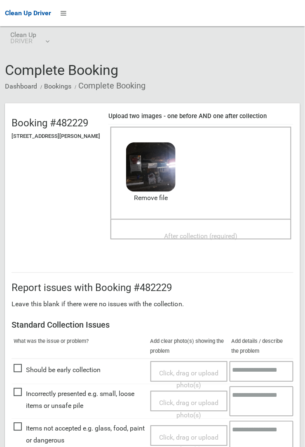 The width and height of the screenshot is (305, 447). Describe the element at coordinates (151, 198) in the screenshot. I see `a: Remove file` at that location.